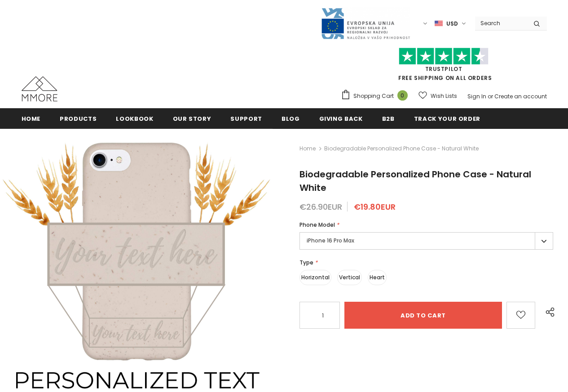 Image resolution: width=568 pixels, height=392 pixels. What do you see at coordinates (246, 118) in the screenshot?
I see `a: support` at bounding box center [246, 118].